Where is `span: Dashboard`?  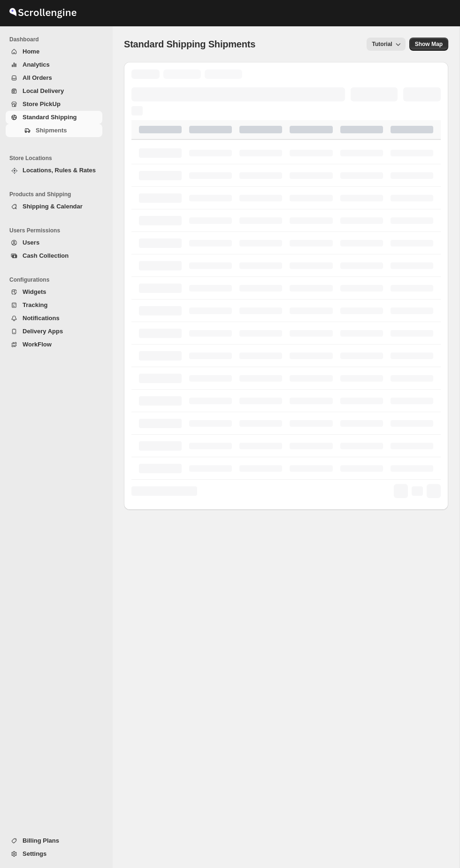
span: Dashboard is located at coordinates (57, 39).